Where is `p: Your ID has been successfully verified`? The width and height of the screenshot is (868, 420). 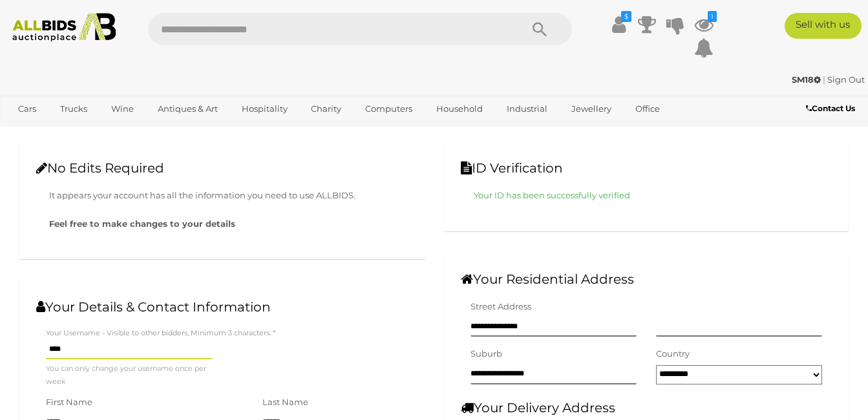 p: Your ID has been successfully verified is located at coordinates (652, 195).